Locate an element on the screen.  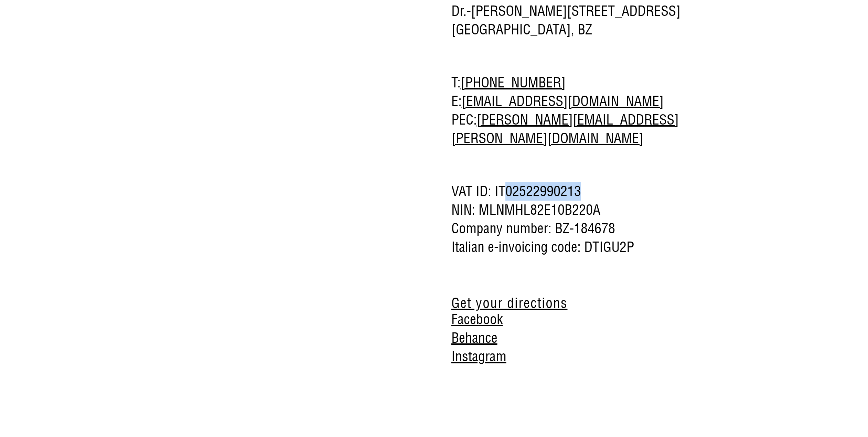
span: PEC: is located at coordinates (572, 129).